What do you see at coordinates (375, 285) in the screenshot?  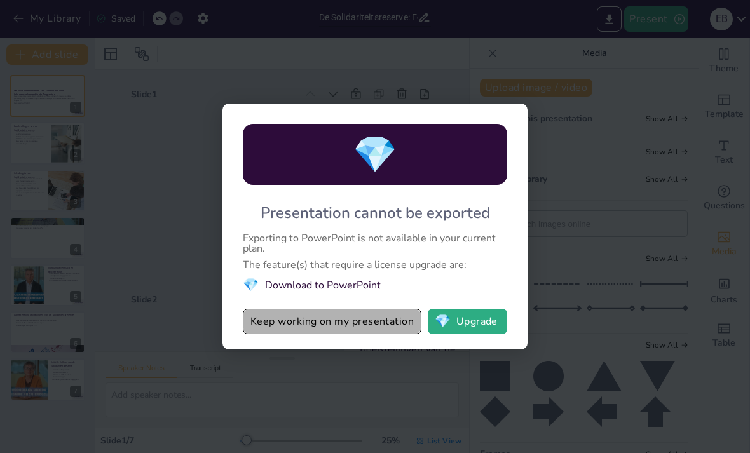 I see `li: Download to PowerPoint` at bounding box center [375, 285].